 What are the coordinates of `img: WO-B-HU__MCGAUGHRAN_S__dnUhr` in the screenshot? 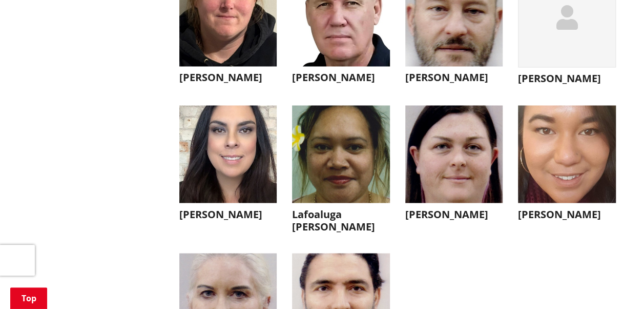 It's located at (454, 154).